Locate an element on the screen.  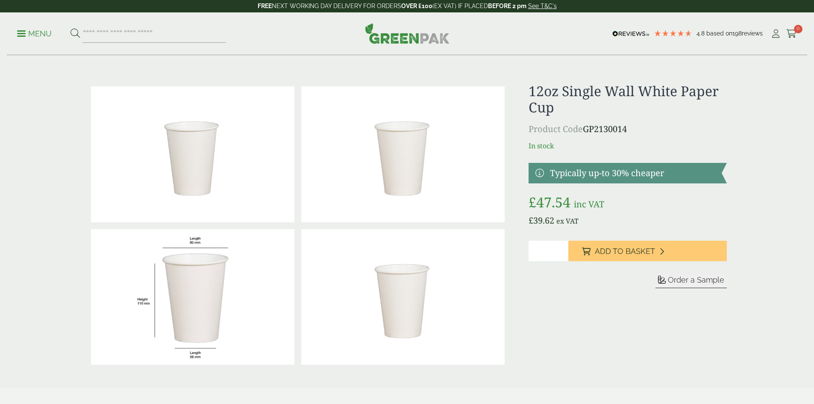
img: REVIEWS.io is located at coordinates (631, 34).